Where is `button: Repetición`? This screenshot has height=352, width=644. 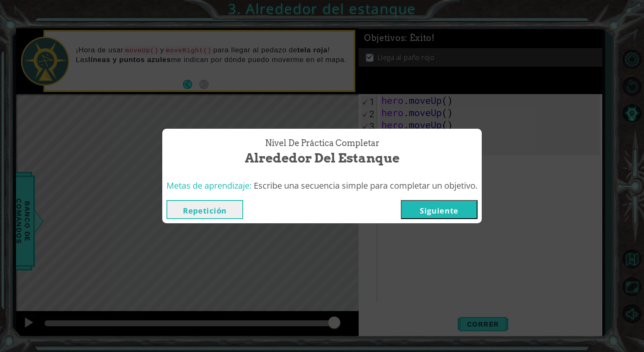 button: Repetición is located at coordinates (205, 209).